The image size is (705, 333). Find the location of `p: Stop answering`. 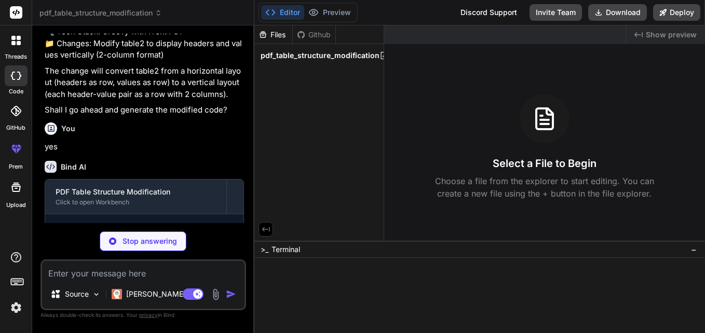

p: Stop answering is located at coordinates (150, 241).